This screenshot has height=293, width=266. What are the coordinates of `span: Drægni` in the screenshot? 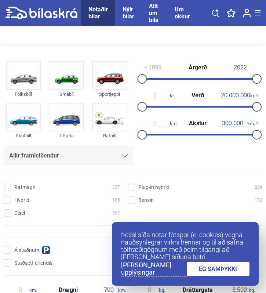 It's located at (68, 290).